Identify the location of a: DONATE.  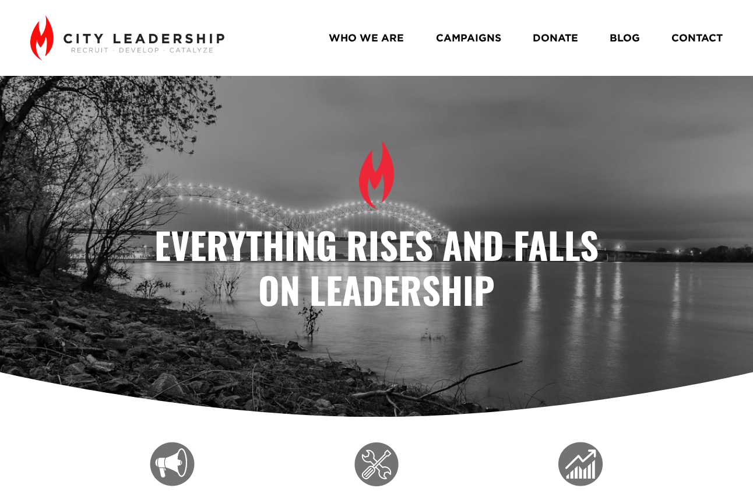
(556, 37).